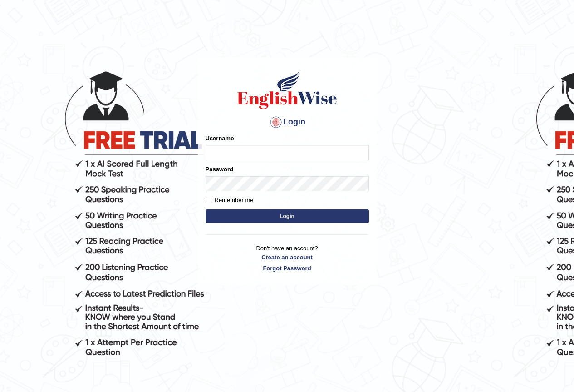  What do you see at coordinates (287, 90) in the screenshot?
I see `img: Logo of English Wise sign in for intelligent practice with AI` at bounding box center [287, 90].